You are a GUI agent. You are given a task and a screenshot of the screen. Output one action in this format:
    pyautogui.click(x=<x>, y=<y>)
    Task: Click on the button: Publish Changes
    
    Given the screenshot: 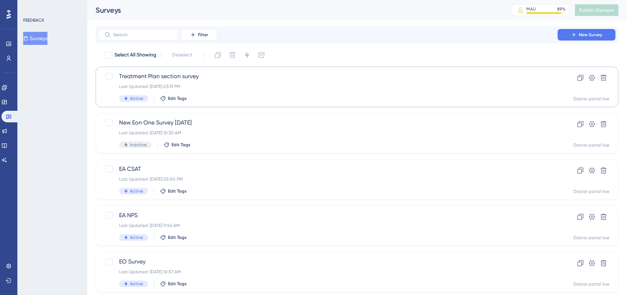 What is the action you would take?
    pyautogui.click(x=596, y=10)
    